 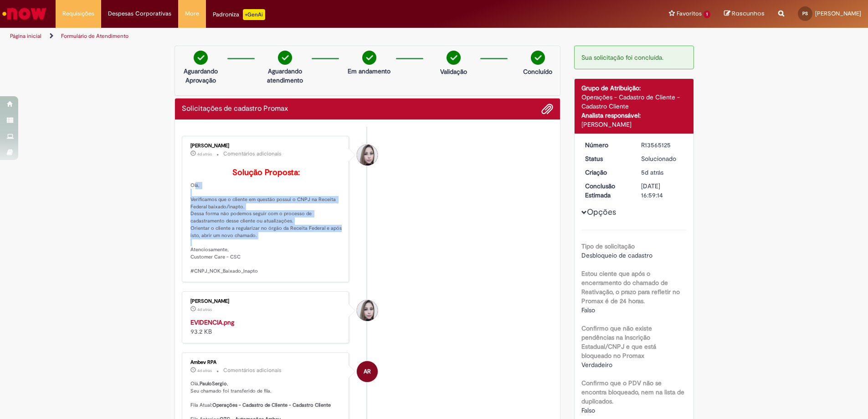 I want to click on span: Favoritos, so click(x=688, y=14).